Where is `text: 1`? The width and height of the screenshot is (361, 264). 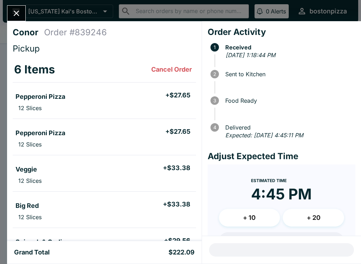 text: 1 is located at coordinates (215, 47).